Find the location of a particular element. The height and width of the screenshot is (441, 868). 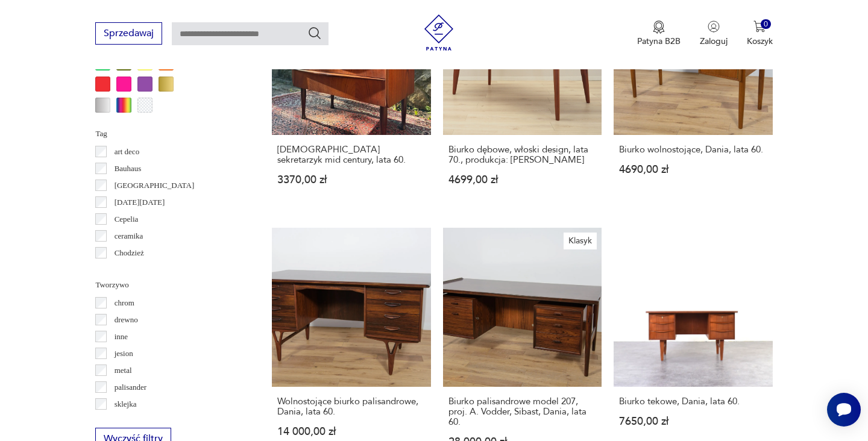

button: Sprzedawaj is located at coordinates (129, 34).